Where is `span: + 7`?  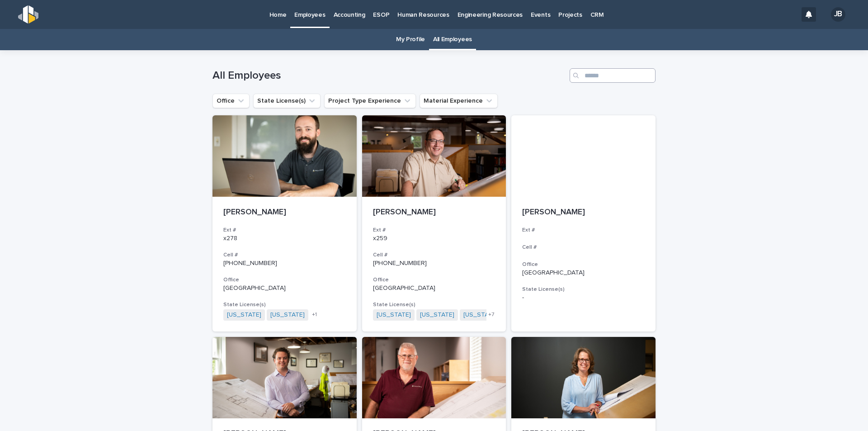
span: + 7 is located at coordinates (491, 315).